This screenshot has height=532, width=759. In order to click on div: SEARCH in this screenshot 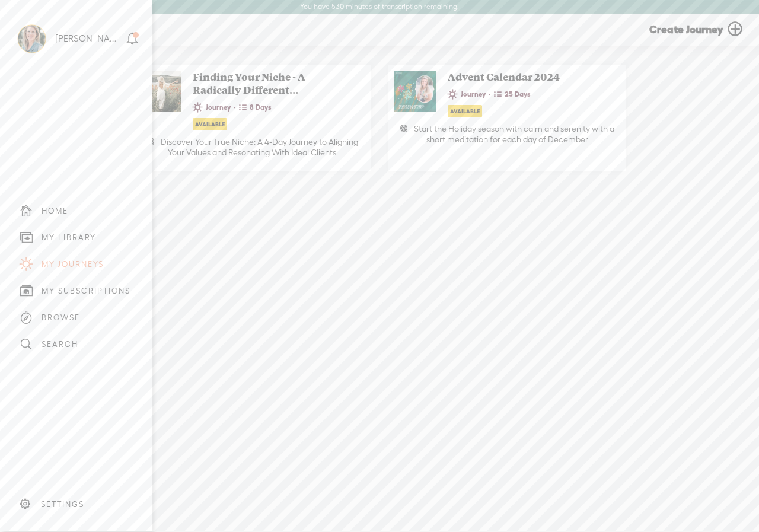, I will do `click(60, 344)`.